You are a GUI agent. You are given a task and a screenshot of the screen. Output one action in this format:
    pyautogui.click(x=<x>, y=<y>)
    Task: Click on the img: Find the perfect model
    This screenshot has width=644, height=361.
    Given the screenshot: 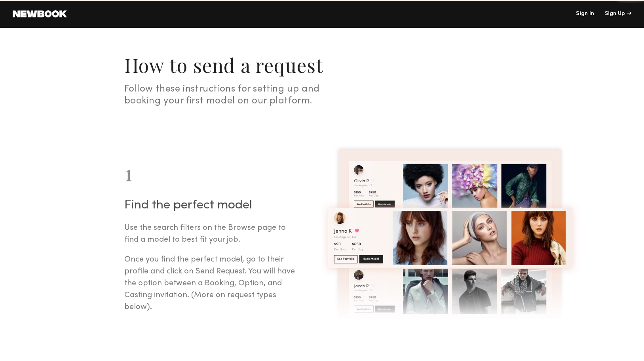 What is the action you would take?
    pyautogui.click(x=450, y=242)
    